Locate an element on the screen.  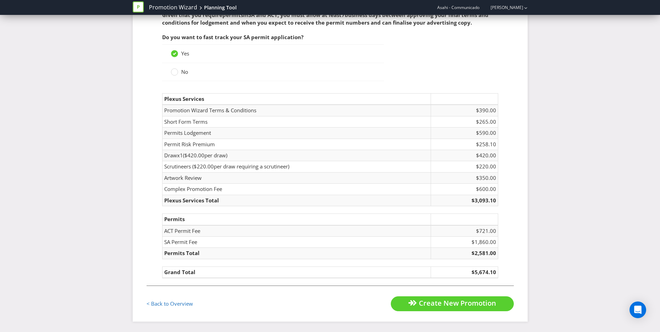
span: Asahi - Communicado is located at coordinates (458, 7).